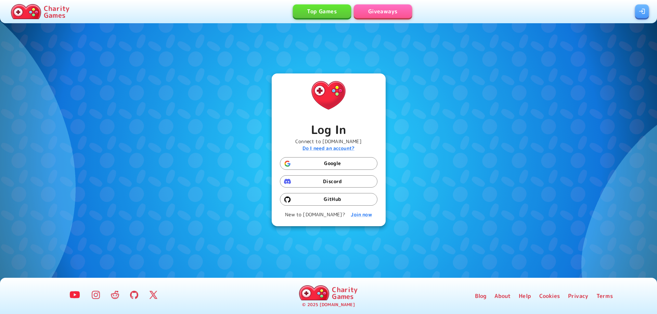 The image size is (657, 314). What do you see at coordinates (525, 296) in the screenshot?
I see `a: Help` at bounding box center [525, 296].